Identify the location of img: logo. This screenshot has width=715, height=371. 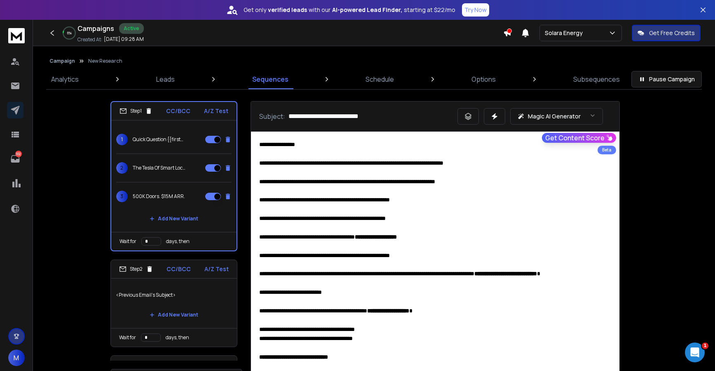
(16, 35).